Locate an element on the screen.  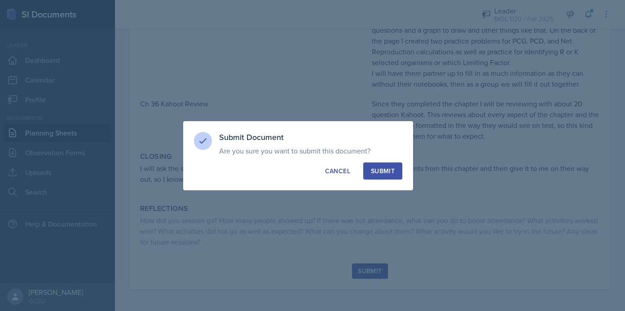
div: Submit is located at coordinates (383, 171).